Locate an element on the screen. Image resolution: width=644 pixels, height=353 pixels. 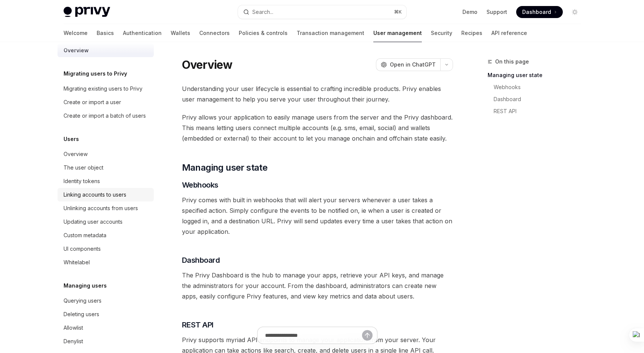
span: Understanding your user lifecycle is essential to crafting incredible products. Privy enables use... is located at coordinates (317, 94).